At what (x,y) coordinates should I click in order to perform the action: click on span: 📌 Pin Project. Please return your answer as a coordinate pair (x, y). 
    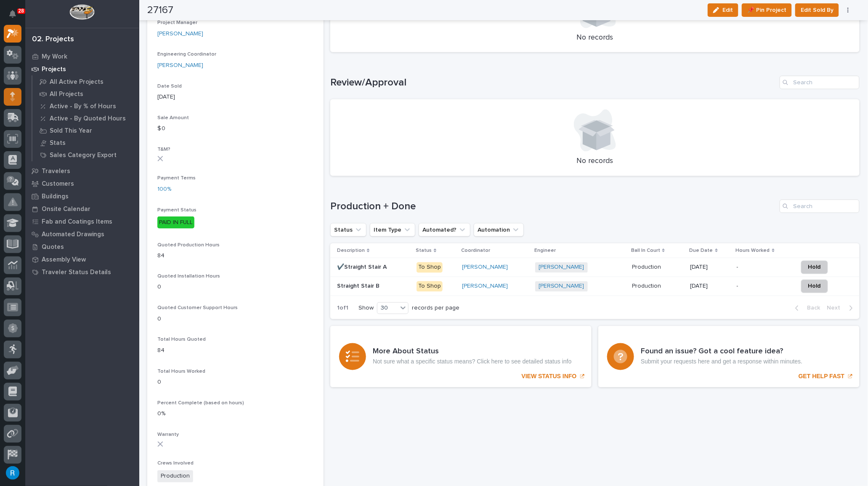
    Looking at the image, I should click on (767, 10).